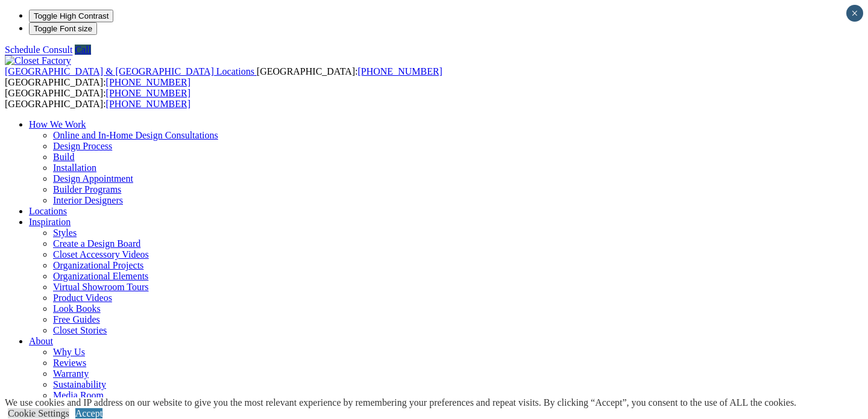 The image size is (868, 419). Describe the element at coordinates (101, 254) in the screenshot. I see `a: Closet Accessory Videos` at that location.